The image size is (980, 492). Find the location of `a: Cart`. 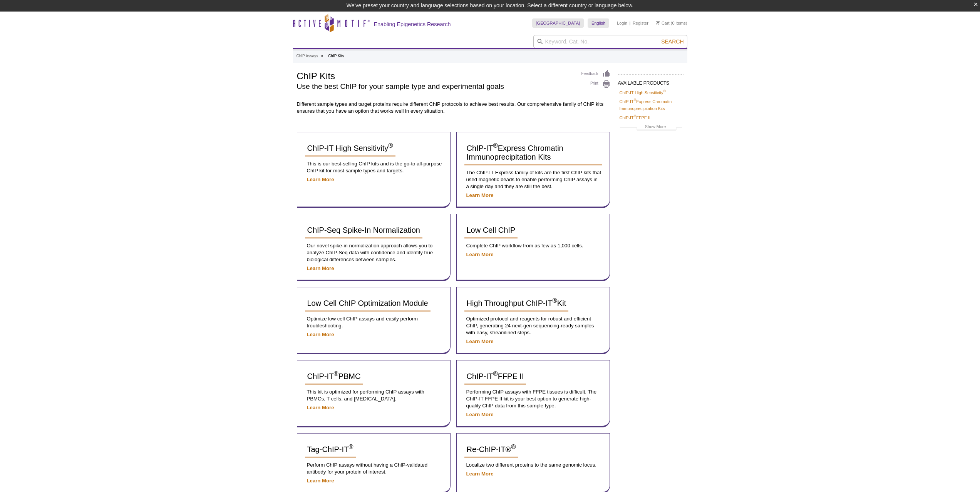

a: Cart is located at coordinates (662, 23).